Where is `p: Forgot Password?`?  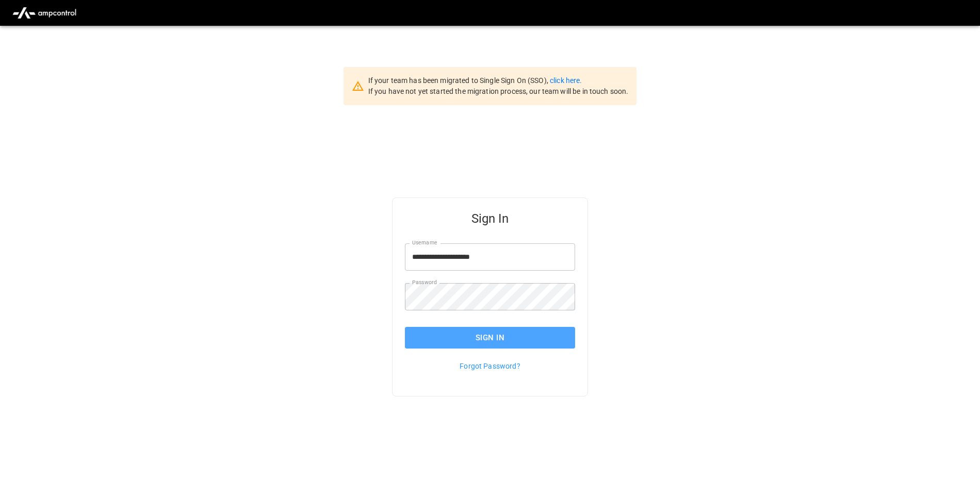 p: Forgot Password? is located at coordinates (490, 366).